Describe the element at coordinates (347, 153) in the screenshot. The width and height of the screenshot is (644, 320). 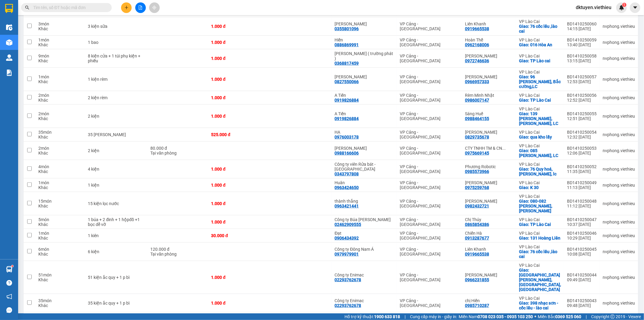
I see `div: 0988166606` at that location.